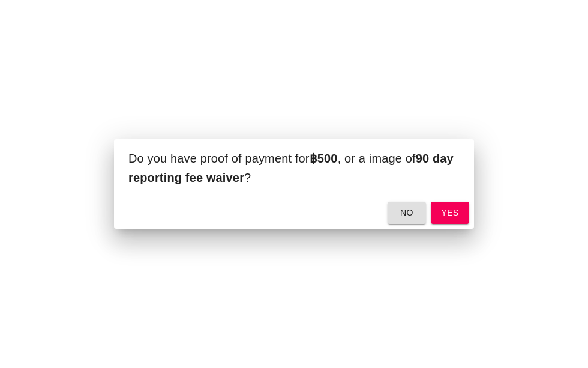 The height and width of the screenshot is (368, 588). I want to click on button: yes, so click(450, 213).